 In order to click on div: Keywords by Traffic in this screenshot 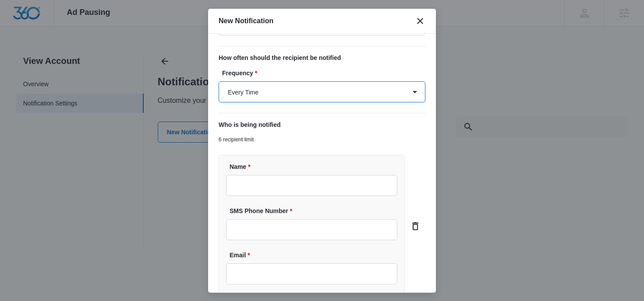, I will do `click(122, 54)`.